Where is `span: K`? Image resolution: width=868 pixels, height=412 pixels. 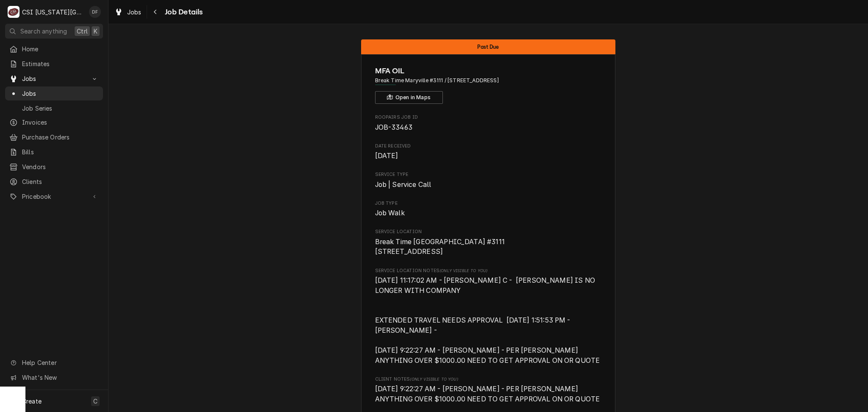
span: K is located at coordinates (95, 31).